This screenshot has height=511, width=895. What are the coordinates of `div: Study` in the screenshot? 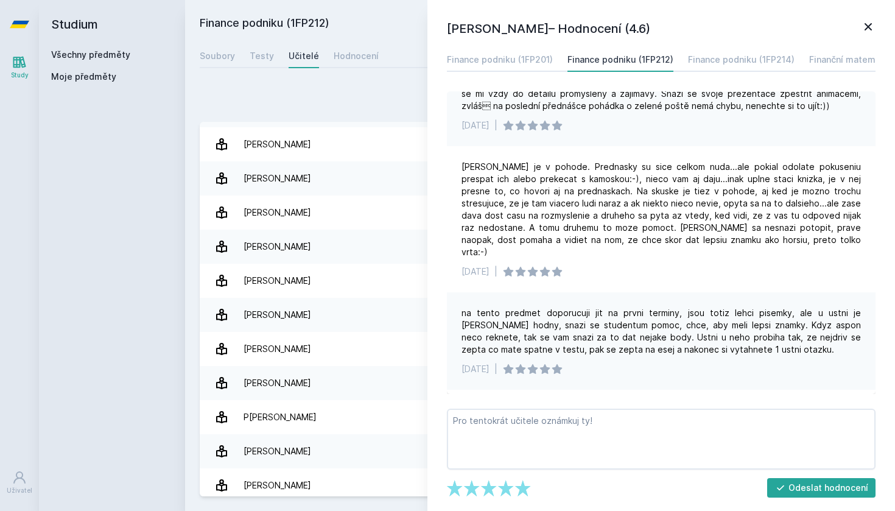 It's located at (19, 75).